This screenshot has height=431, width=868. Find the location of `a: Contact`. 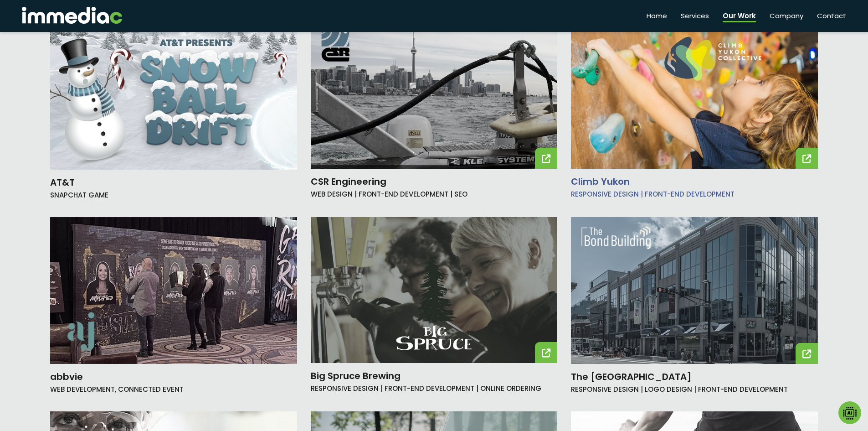

a: Contact is located at coordinates (831, 15).